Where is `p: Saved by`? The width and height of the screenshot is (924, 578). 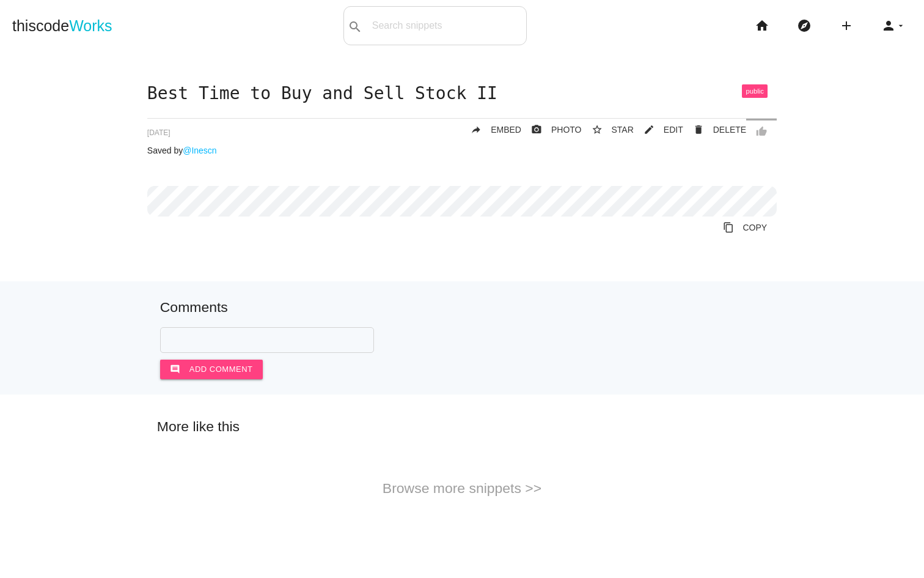 p: Saved by is located at coordinates (462, 150).